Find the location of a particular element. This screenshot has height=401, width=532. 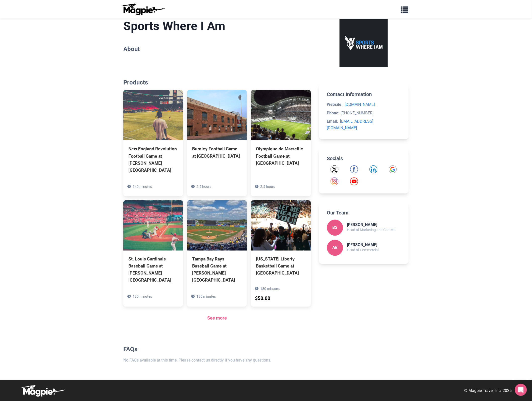

h1: Sports Where I Am is located at coordinates (217, 26).